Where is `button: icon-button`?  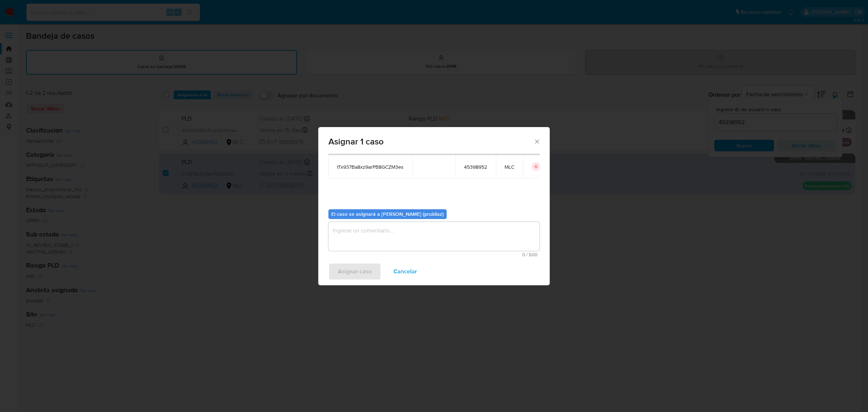 button: icon-button is located at coordinates (535, 167).